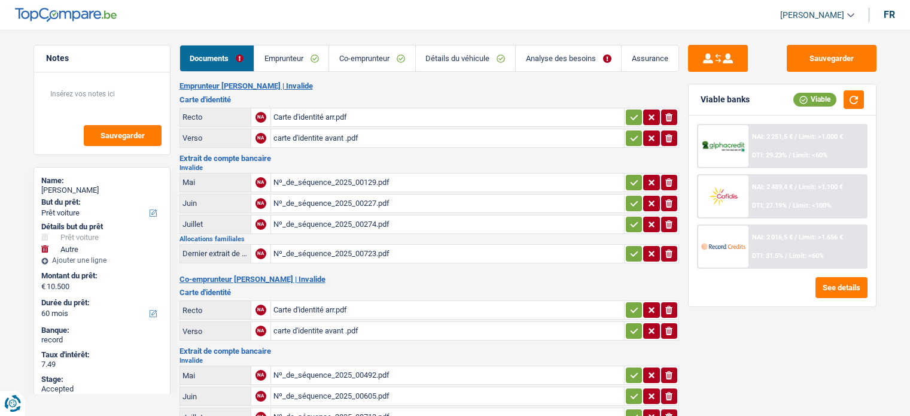  I want to click on div: record, so click(102, 340).